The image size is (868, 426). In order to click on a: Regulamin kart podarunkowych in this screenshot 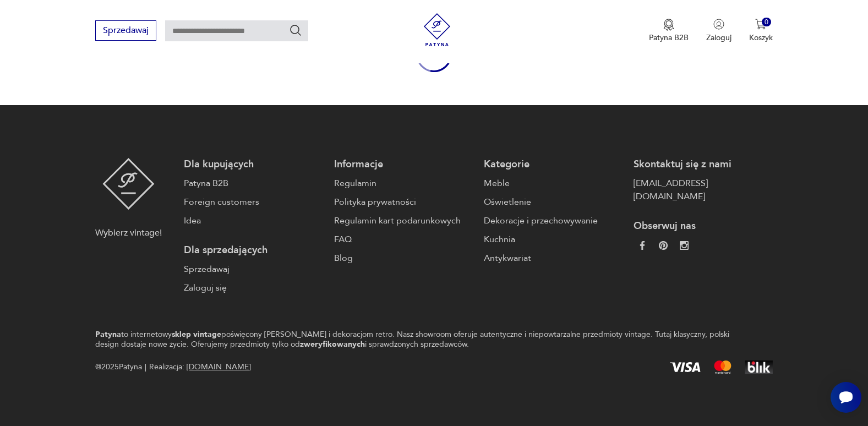, I will do `click(403, 221)`.